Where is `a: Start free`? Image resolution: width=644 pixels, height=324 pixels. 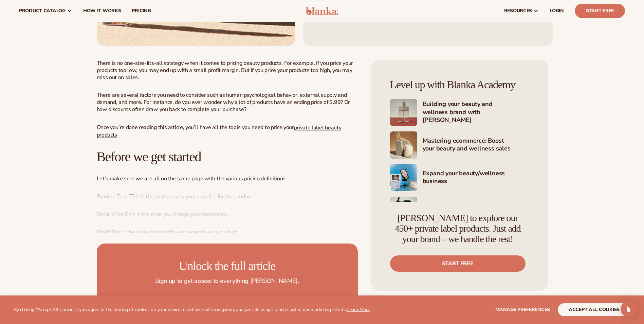
a: Start free is located at coordinates (458, 263).